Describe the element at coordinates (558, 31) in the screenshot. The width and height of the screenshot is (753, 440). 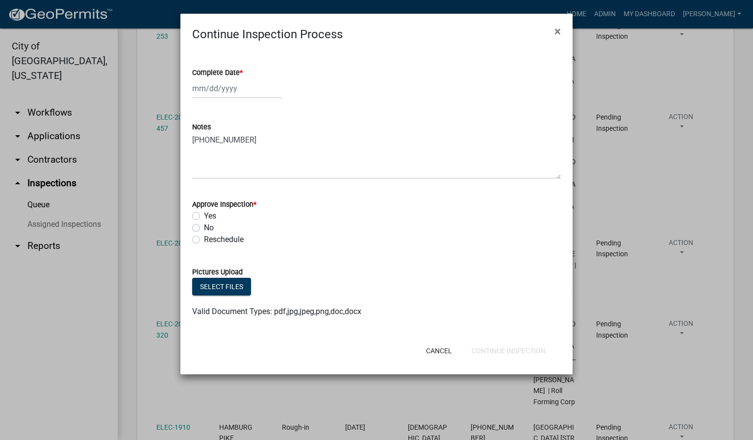
I see `button: Close` at that location.